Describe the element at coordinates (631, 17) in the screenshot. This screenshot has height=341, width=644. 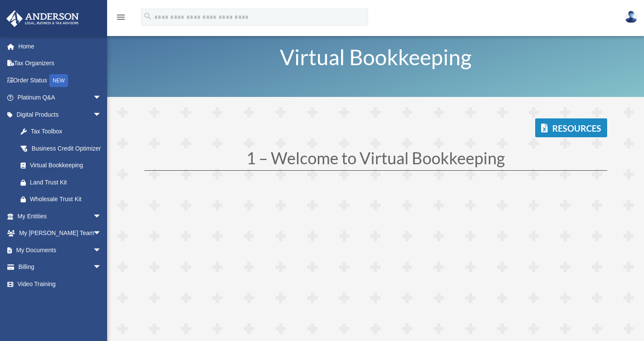
I see `img: User Pic` at that location.